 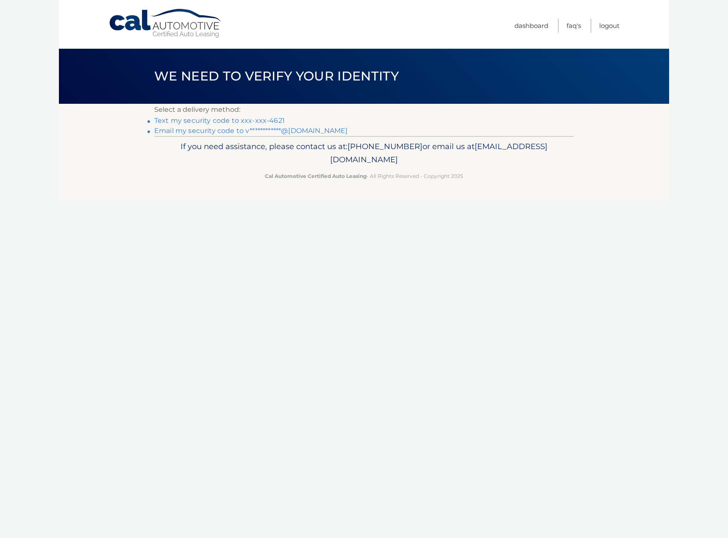 I want to click on a: Logout, so click(x=609, y=25).